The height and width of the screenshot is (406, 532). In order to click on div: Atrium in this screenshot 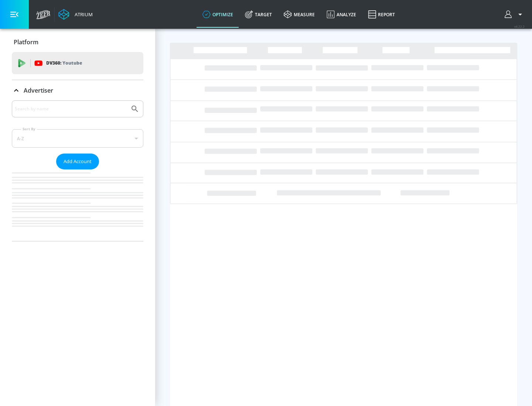, I will do `click(82, 14)`.